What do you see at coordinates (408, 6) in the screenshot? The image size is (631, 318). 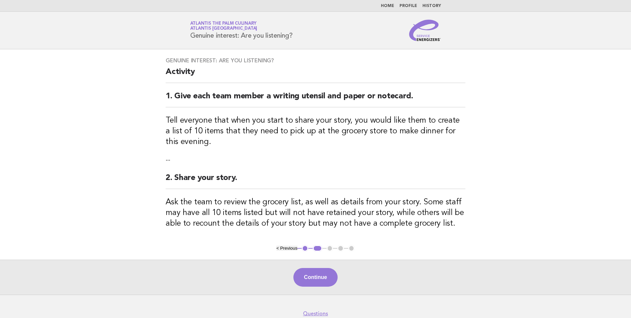 I see `a: Profile` at bounding box center [408, 6].